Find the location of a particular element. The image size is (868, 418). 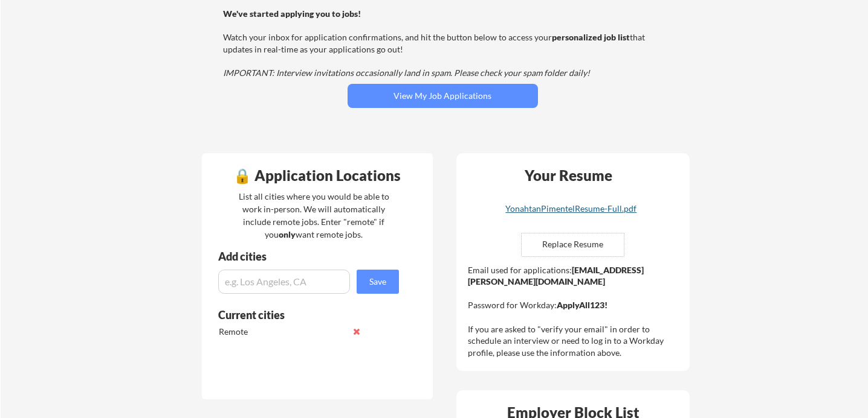

div: 🔒 Application Locations is located at coordinates (317, 176).